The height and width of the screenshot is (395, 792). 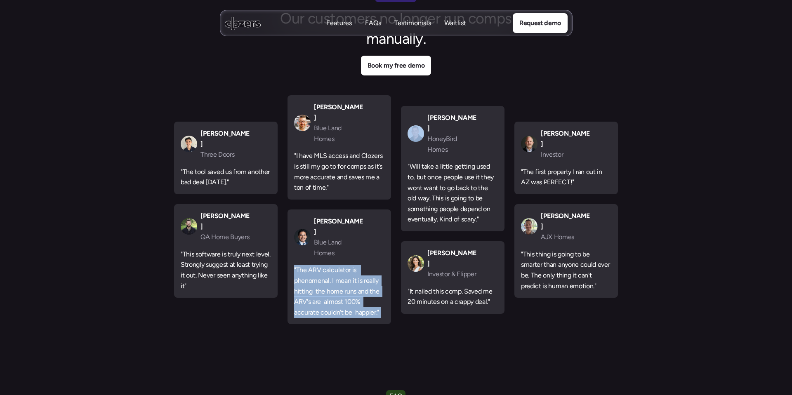 I want to click on p: AJX Homes, so click(x=566, y=237).